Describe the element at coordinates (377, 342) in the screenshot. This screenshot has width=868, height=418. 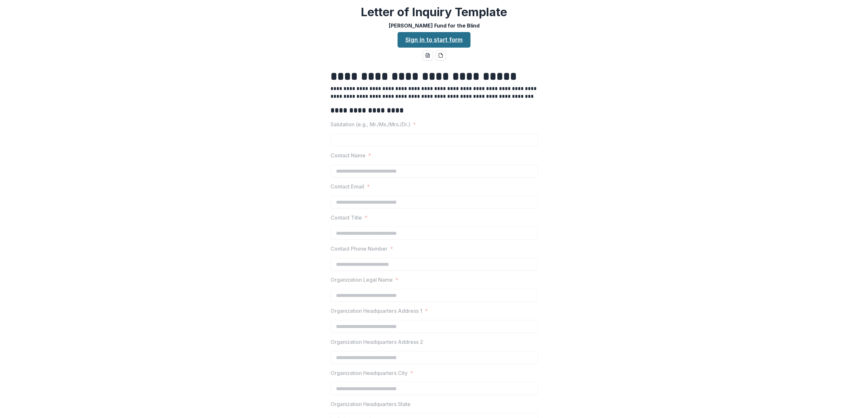
I see `p: Organization Headquarters Address 2` at that location.